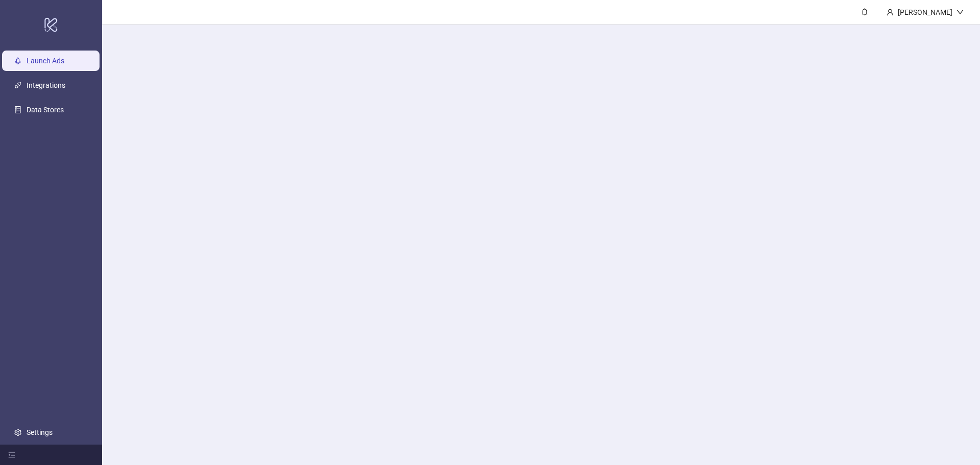  What do you see at coordinates (890, 12) in the screenshot?
I see `span: user` at bounding box center [890, 12].